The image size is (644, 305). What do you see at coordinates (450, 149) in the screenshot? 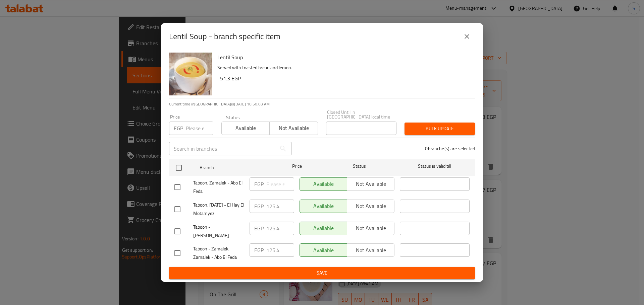
I see `p: 0 branche(s) are selected` at bounding box center [450, 149].